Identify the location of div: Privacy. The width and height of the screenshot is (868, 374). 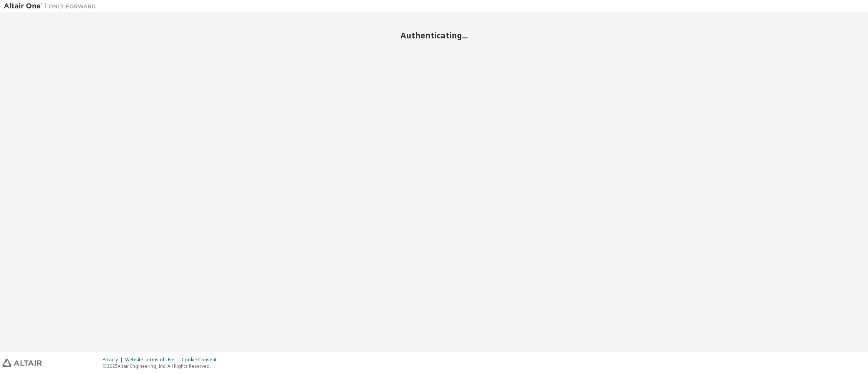
(114, 359).